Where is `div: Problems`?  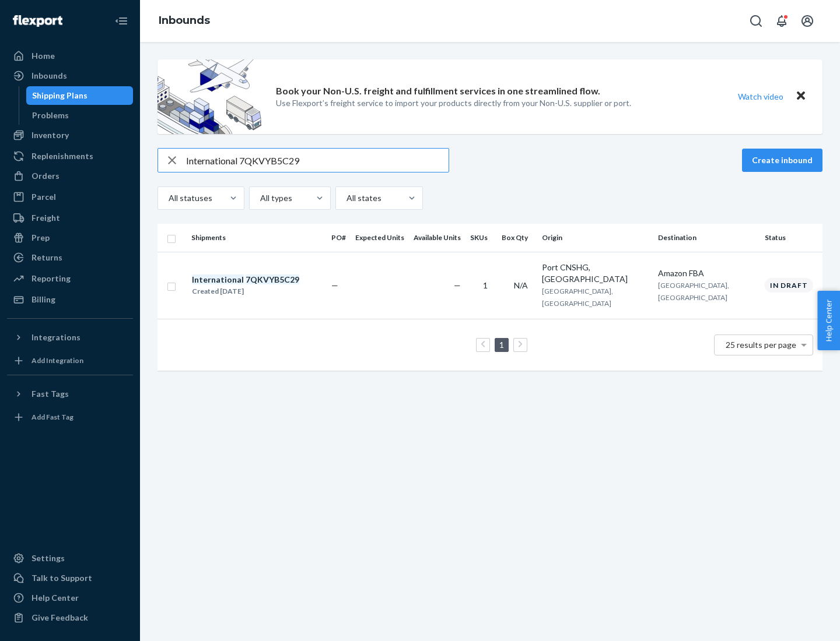
div: Problems is located at coordinates (50, 115).